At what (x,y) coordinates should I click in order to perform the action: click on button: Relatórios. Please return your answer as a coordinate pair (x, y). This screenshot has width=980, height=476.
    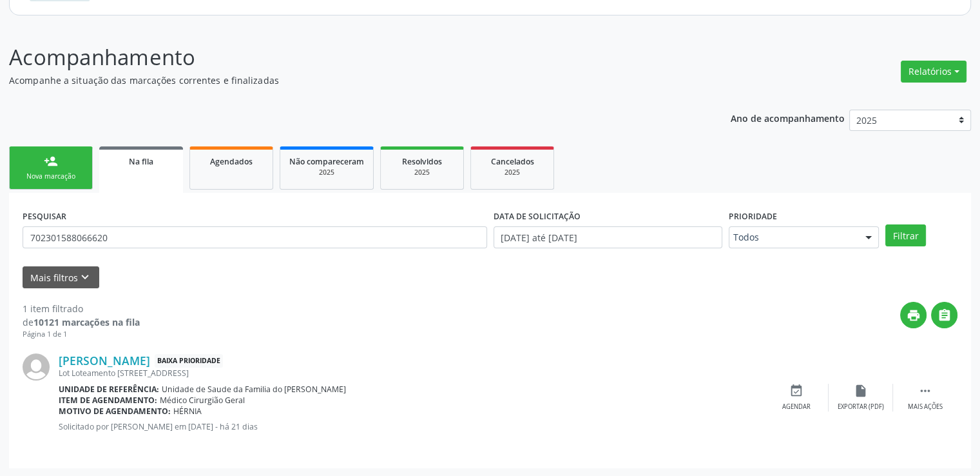
    Looking at the image, I should click on (934, 71).